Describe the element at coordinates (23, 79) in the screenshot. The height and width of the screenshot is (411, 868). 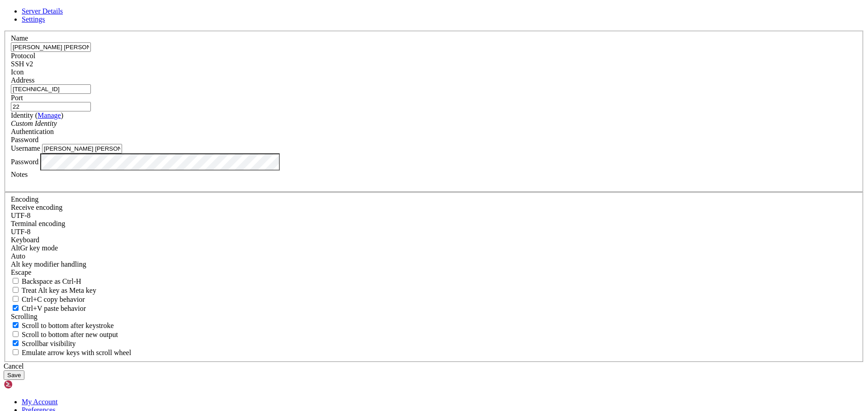
I see `label: Address` at that location.